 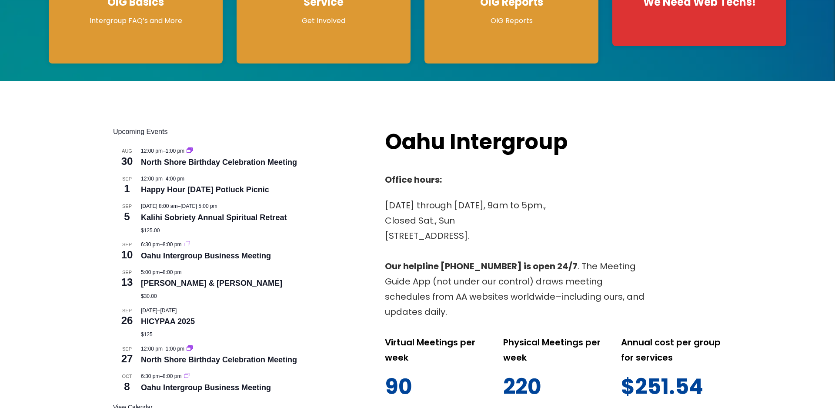 What do you see at coordinates (435, 387) in the screenshot?
I see `p: 90` at bounding box center [435, 387].